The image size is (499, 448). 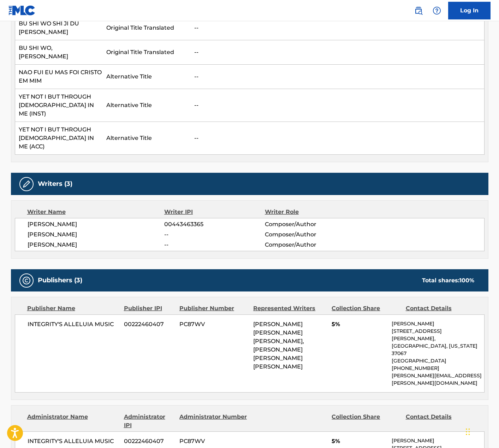 I want to click on img: search, so click(x=419, y=10).